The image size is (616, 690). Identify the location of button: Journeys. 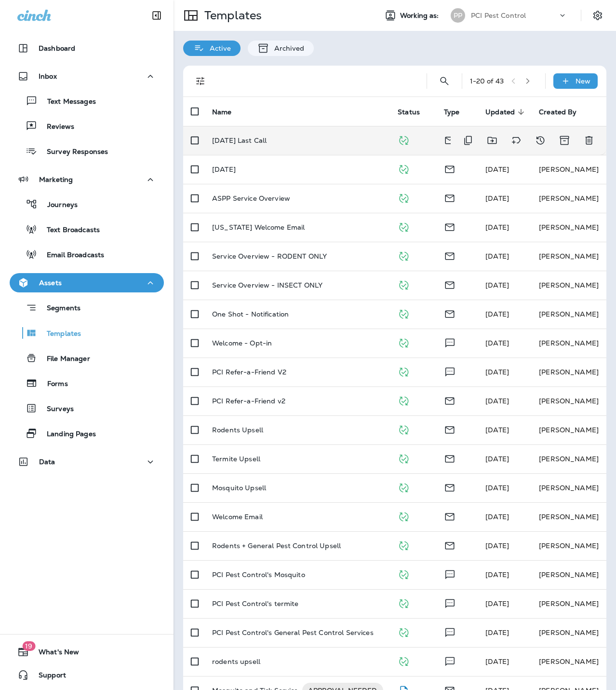
(87, 204).